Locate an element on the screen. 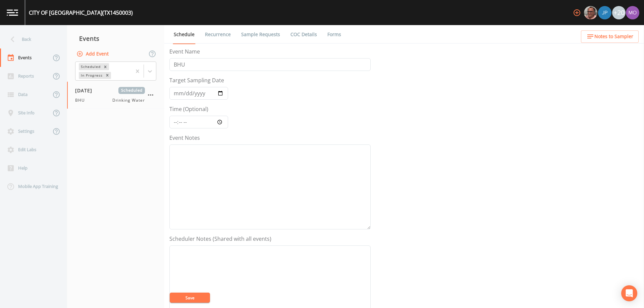  div: Remove In Progress is located at coordinates (107, 75).